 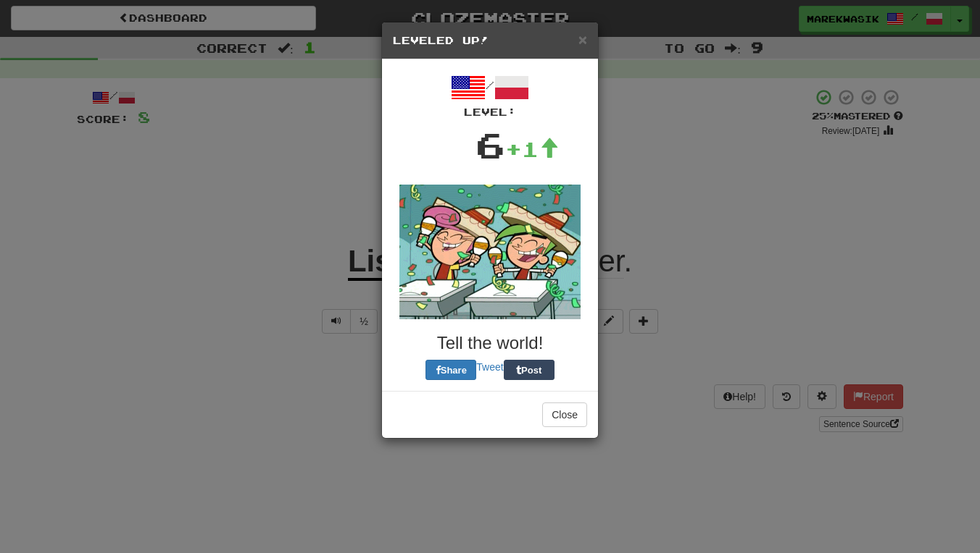 I want to click on img: fairly-odd-parents-da00311291977d55ff188899e898f38bf0ea27628e4b7d842fa96e17094d9a08.gif, so click(x=490, y=252).